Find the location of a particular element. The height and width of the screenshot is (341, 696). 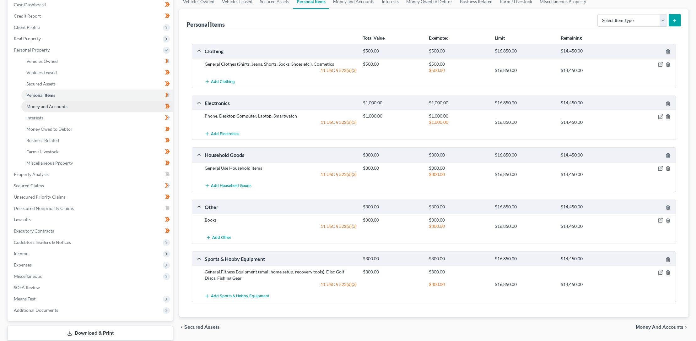

a: Unsecured Priority Claims is located at coordinates (91, 197).